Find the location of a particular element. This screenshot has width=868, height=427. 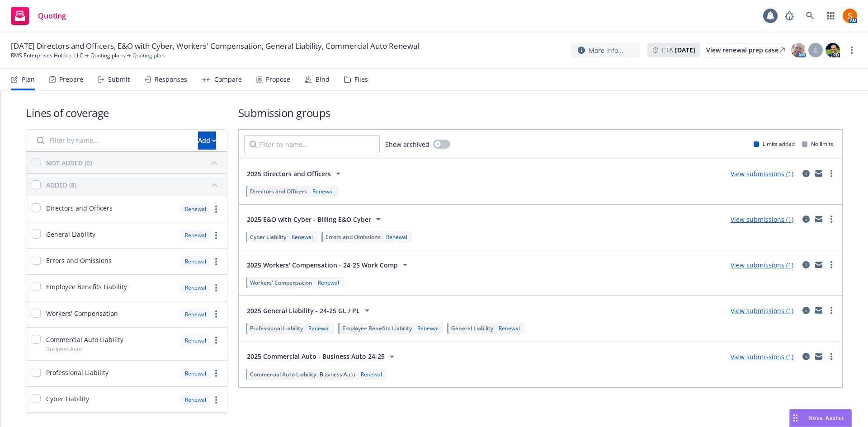

div: ADDED (8) is located at coordinates (61, 185).